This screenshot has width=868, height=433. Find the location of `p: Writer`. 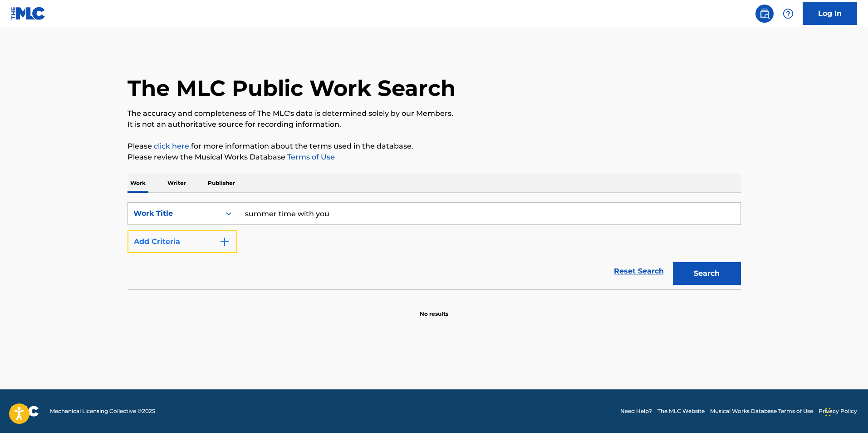

p: Writer is located at coordinates (177, 183).